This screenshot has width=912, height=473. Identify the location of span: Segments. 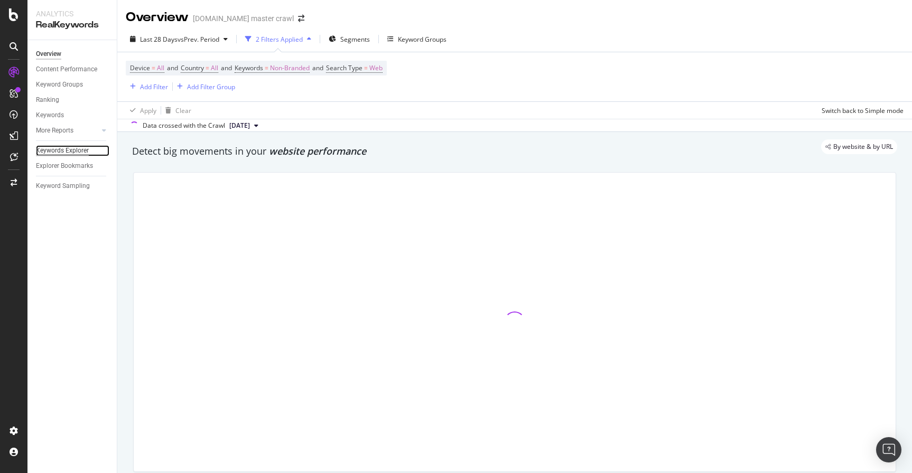
(355, 39).